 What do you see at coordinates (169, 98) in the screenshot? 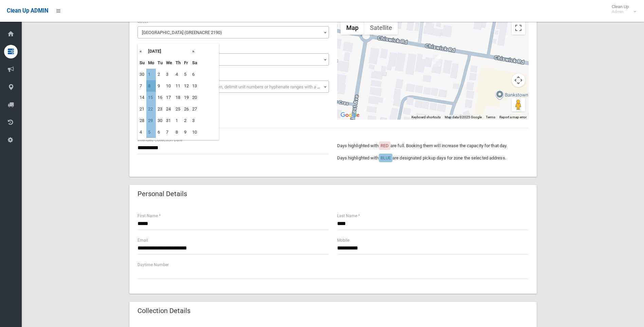
I see `td: 17` at bounding box center [169, 98].